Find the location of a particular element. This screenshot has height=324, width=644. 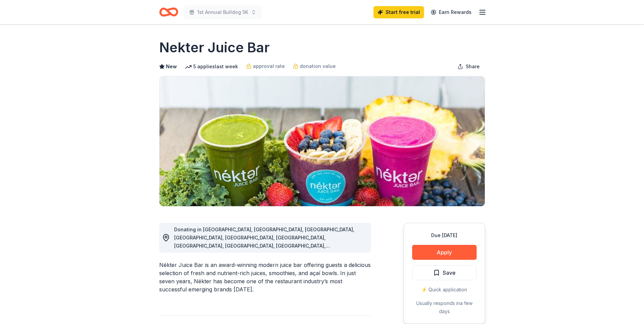

span: Share is located at coordinates (473, 66).